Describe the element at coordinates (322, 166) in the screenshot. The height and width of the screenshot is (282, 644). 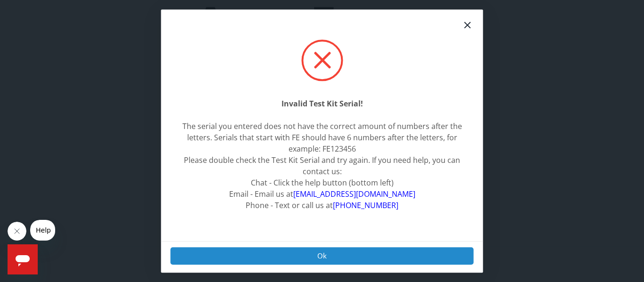
I see `div: Please double check the Test Kit Serial and try again. If you need help, you can contact us:` at that location.